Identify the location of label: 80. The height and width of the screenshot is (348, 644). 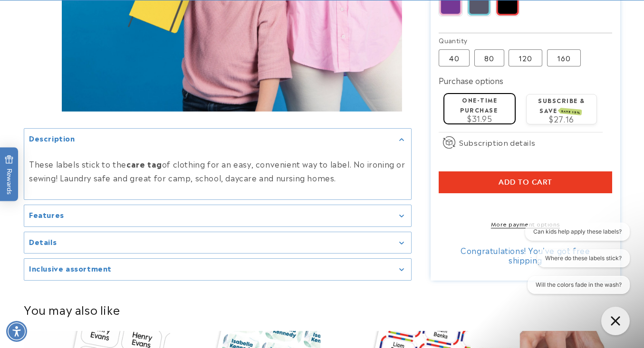
(489, 58).